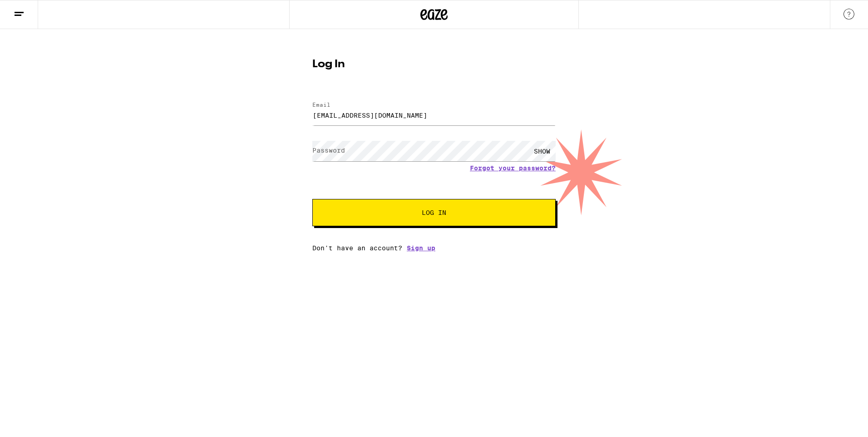  I want to click on div: SHOW, so click(542, 151).